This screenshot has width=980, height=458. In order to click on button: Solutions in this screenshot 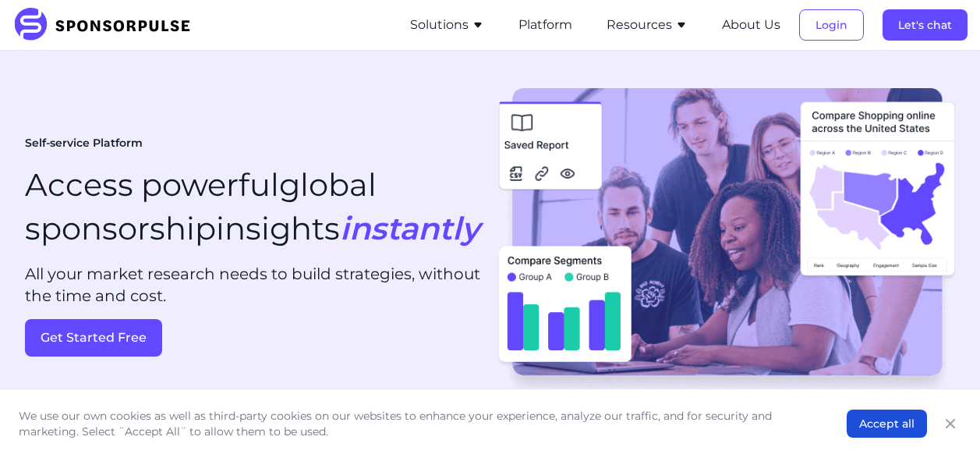, I will do `click(447, 25)`.